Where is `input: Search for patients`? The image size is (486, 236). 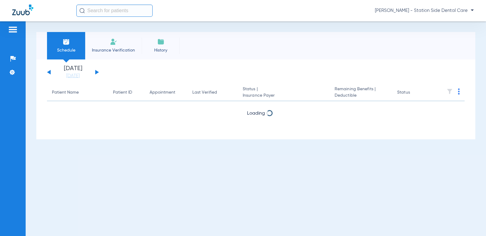 input: Search for patients is located at coordinates (114, 11).